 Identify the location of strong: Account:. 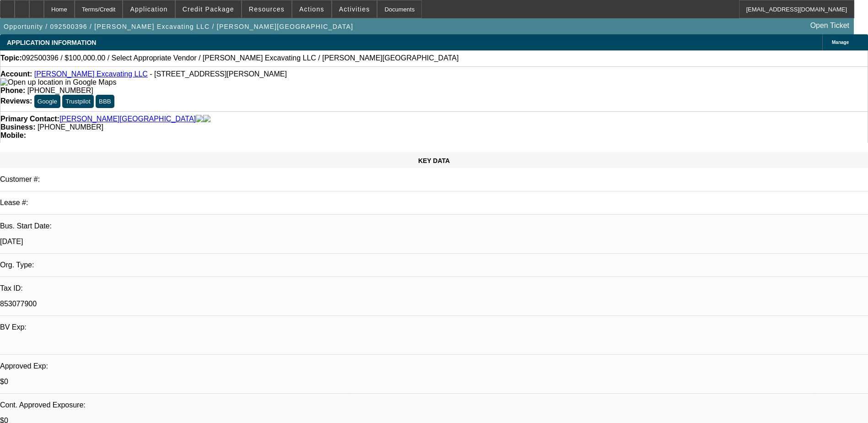
(16, 74).